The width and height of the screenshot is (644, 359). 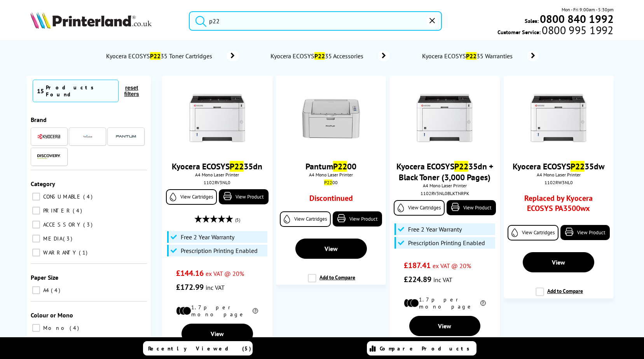 I want to click on a: Printerland Logo, so click(x=104, y=21).